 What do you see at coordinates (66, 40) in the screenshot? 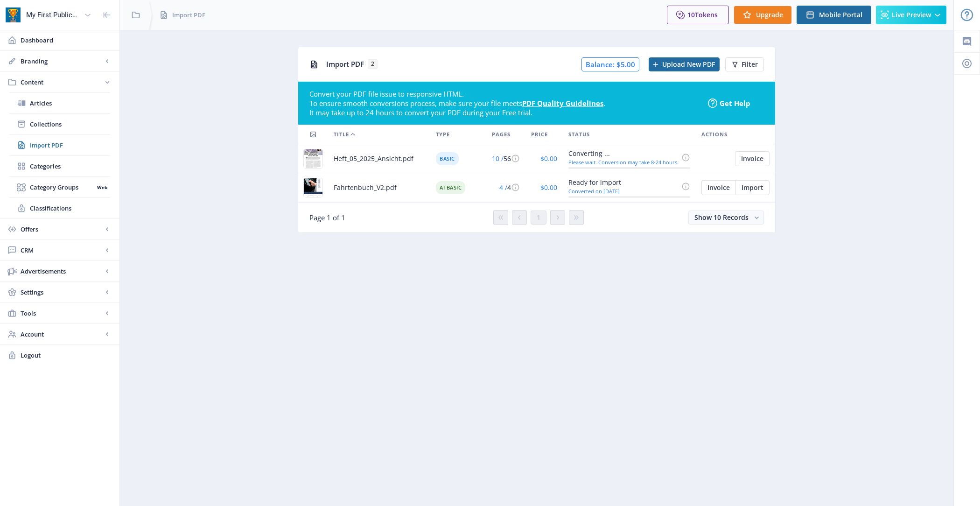
I see `span: Dashboard` at bounding box center [66, 40].